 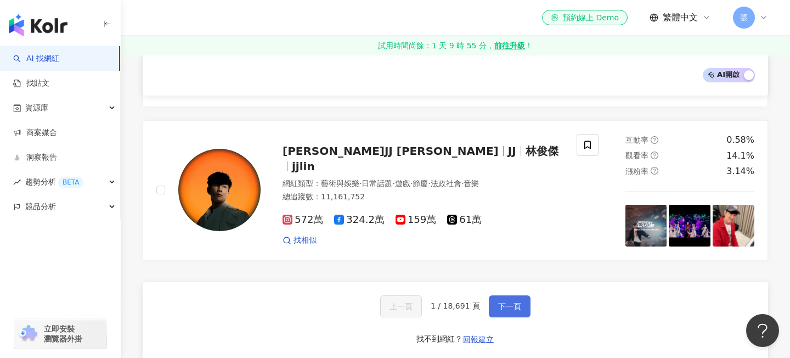 What do you see at coordinates (36, 59) in the screenshot?
I see `a: searchAI 找網紅` at bounding box center [36, 59].